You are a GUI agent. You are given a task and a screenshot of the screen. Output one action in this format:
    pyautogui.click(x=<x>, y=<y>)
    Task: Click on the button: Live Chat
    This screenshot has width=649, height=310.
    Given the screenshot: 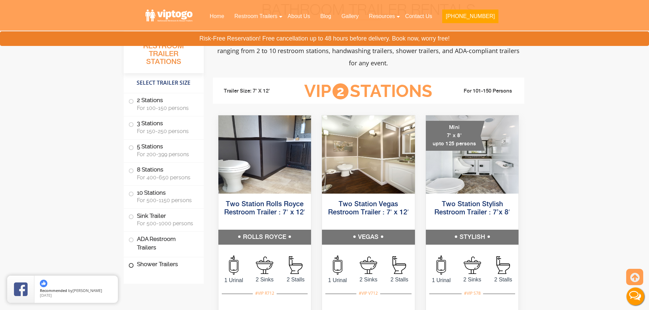 What is the action you would take?
    pyautogui.click(x=636, y=297)
    